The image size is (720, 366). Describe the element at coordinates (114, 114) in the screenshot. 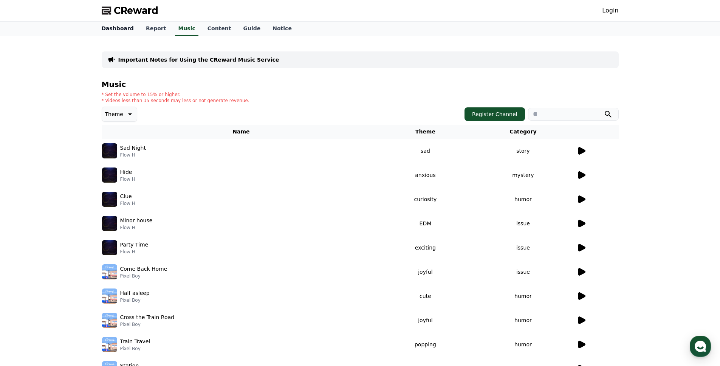

I see `p: Theme` at that location.